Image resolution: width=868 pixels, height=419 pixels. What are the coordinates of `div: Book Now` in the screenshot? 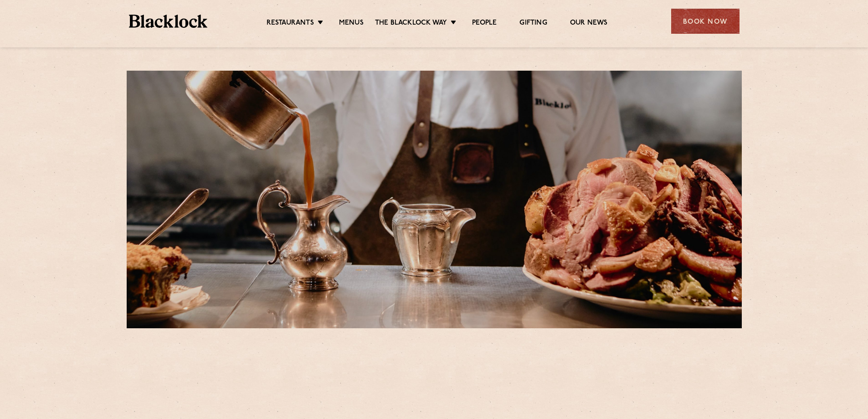 It's located at (705, 21).